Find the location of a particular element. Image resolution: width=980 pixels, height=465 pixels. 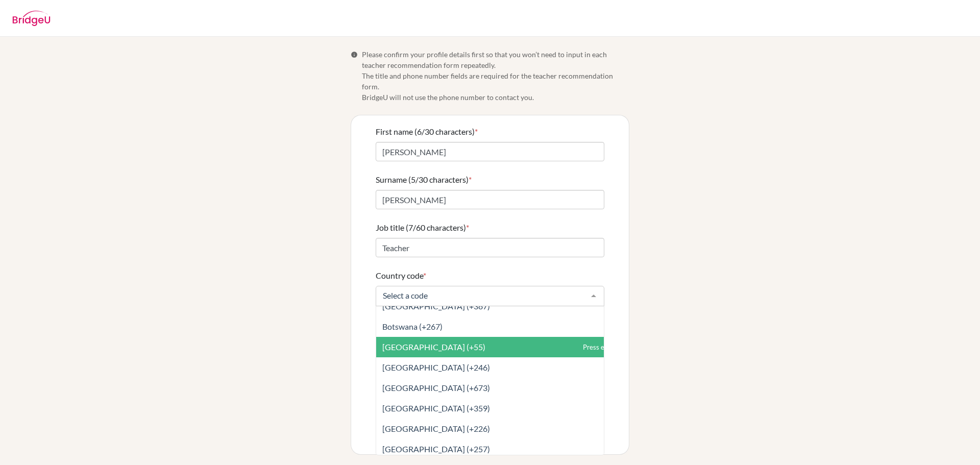

span: Please confirm your profile details first so that you won’t need to input in each teacher recomme... is located at coordinates (496, 75).